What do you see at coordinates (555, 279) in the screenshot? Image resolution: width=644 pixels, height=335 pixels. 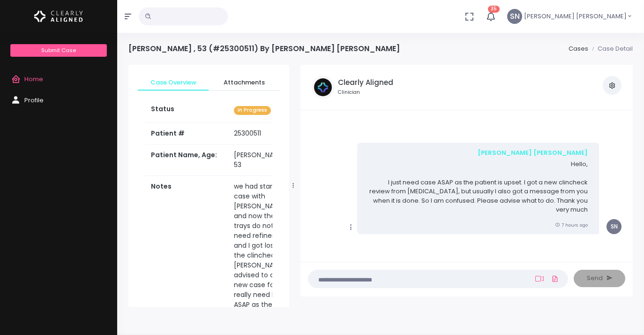 I see `a: Add Files` at bounding box center [555, 279].